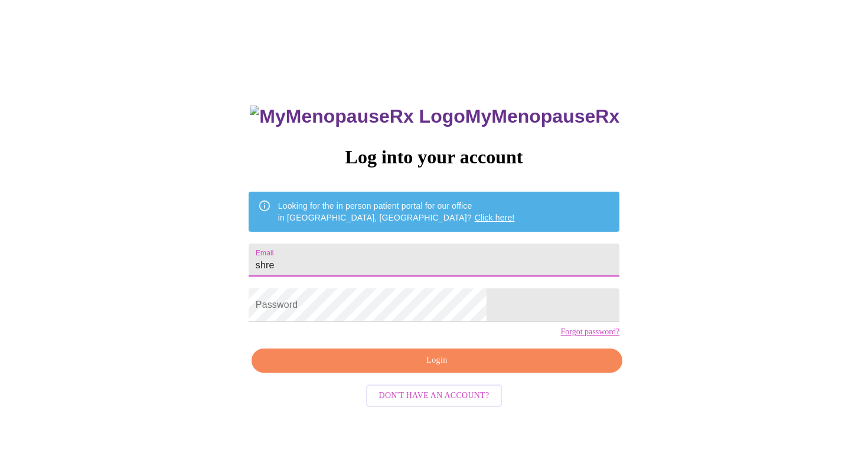  Describe the element at coordinates (434, 396) in the screenshot. I see `span: Don't have an account?` at that location.